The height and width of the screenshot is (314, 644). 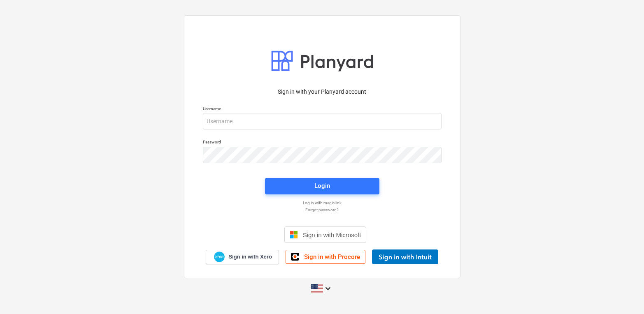 I want to click on span: Sign in with Procore, so click(x=332, y=257).